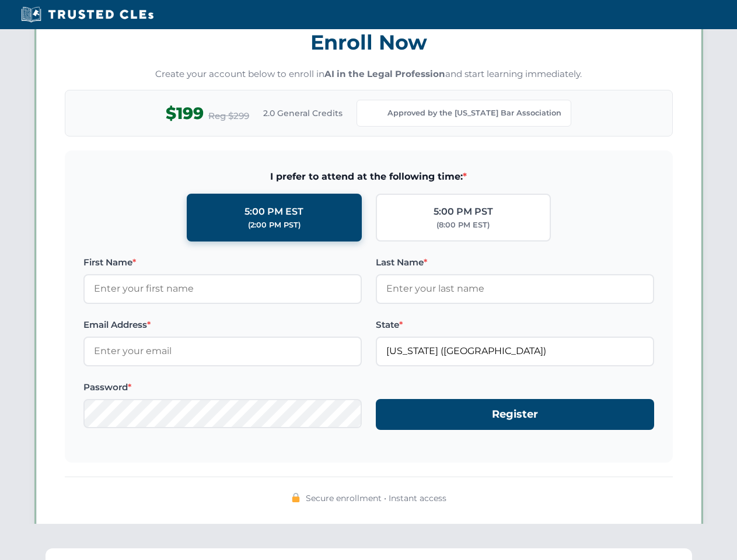 This screenshot has width=737, height=560. Describe the element at coordinates (368, 74) in the screenshot. I see `p: Create your account below to enroll in and start learning immediately.` at that location.